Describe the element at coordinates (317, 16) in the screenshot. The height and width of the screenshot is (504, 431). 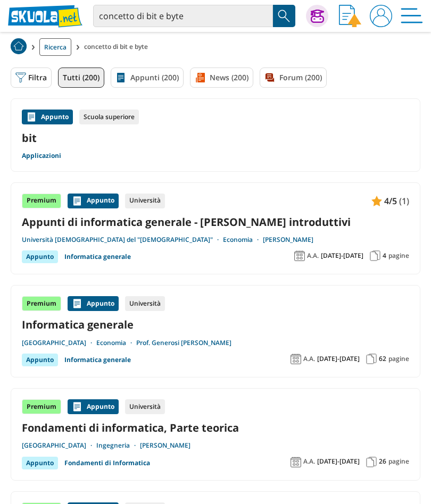
I see `img: Chiedi Tutor AI` at that location.